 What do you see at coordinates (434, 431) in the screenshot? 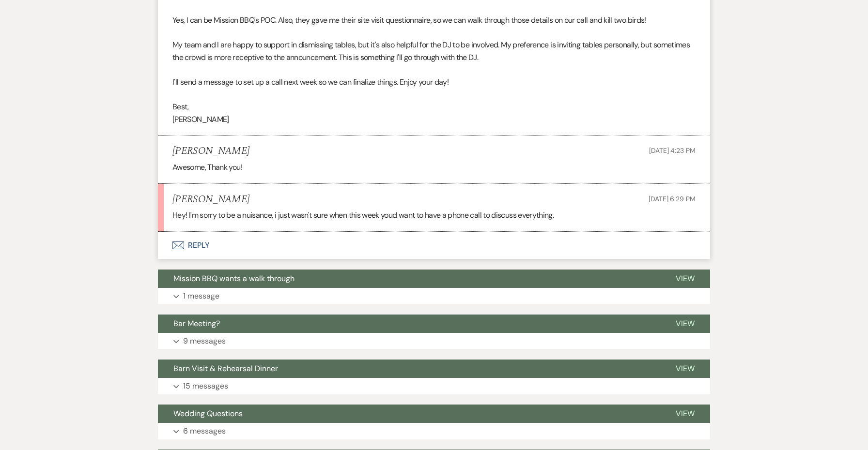
I see `button: 6 messages` at bounding box center [434, 431].